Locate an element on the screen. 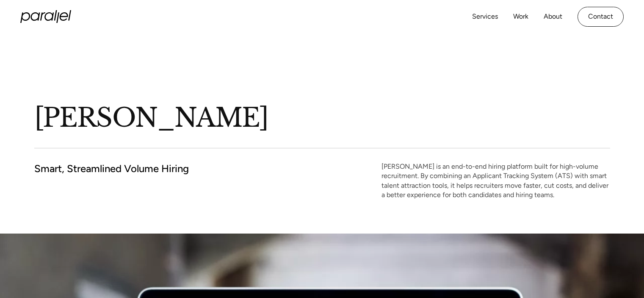 The width and height of the screenshot is (644, 298). a: Services is located at coordinates (485, 17).